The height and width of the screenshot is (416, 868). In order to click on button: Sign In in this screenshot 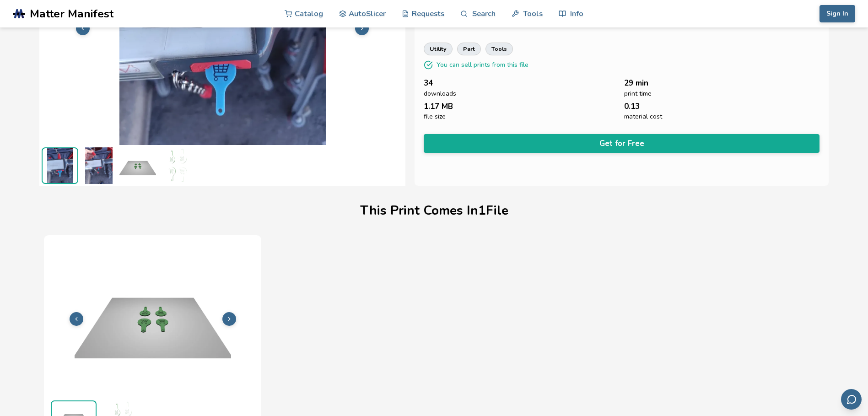, I will do `click(837, 14)`.